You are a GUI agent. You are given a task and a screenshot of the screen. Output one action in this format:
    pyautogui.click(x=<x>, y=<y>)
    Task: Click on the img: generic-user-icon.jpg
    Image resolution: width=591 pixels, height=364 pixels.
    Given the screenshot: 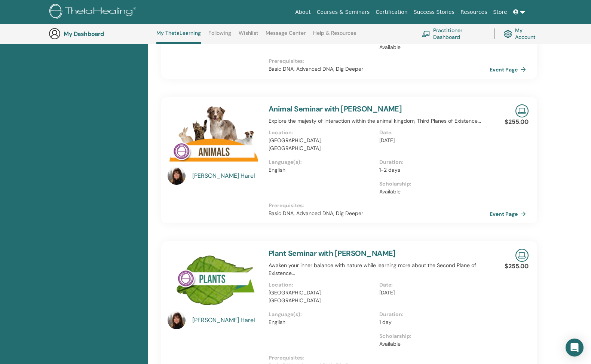 What is the action you would take?
    pyautogui.click(x=54, y=34)
    